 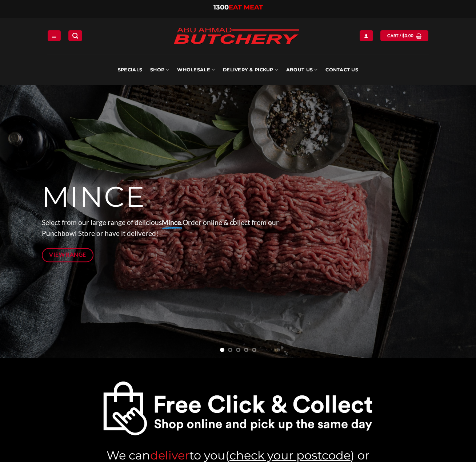 I want to click on span: Cart /, so click(x=401, y=35).